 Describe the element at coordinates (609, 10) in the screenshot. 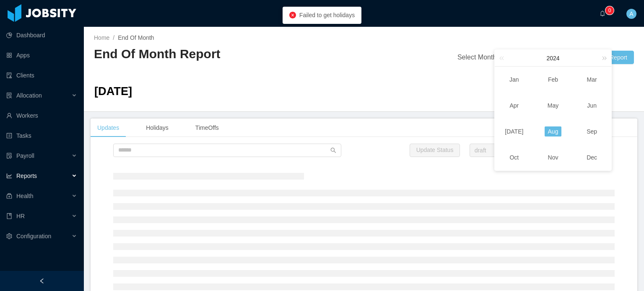

I see `sup: 0` at that location.